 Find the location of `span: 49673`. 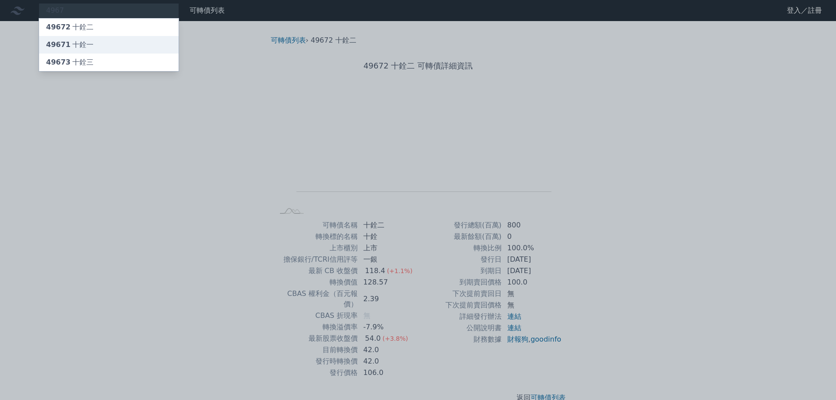

span: 49673 is located at coordinates (58, 62).